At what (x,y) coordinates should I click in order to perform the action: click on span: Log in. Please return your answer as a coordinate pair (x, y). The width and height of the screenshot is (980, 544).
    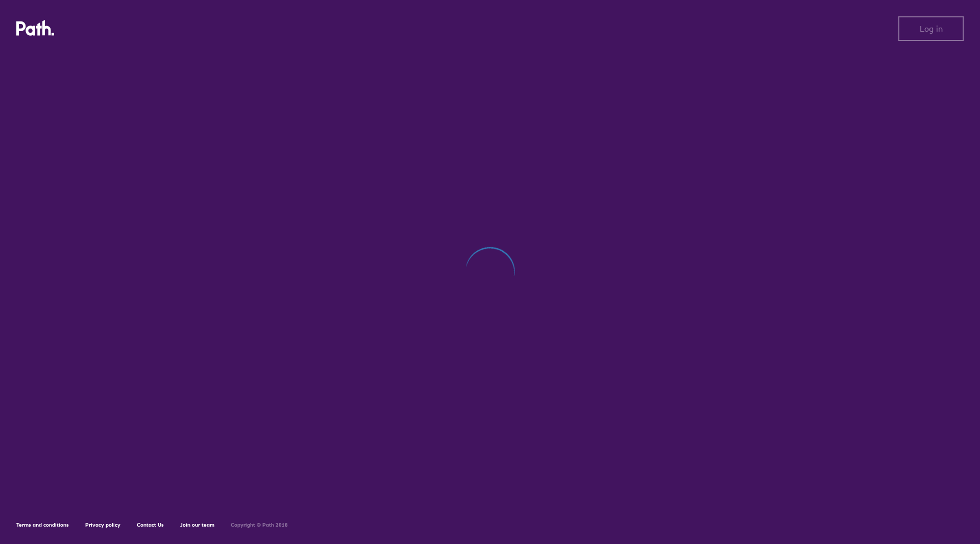
    Looking at the image, I should click on (931, 29).